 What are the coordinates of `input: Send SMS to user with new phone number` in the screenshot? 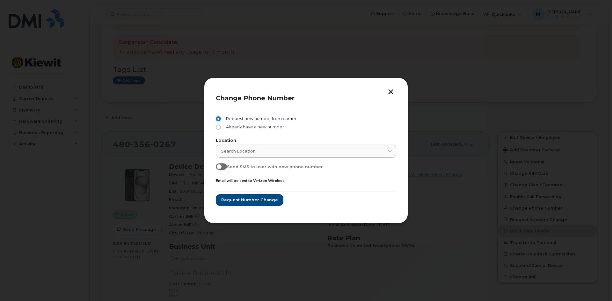 It's located at (218, 166).